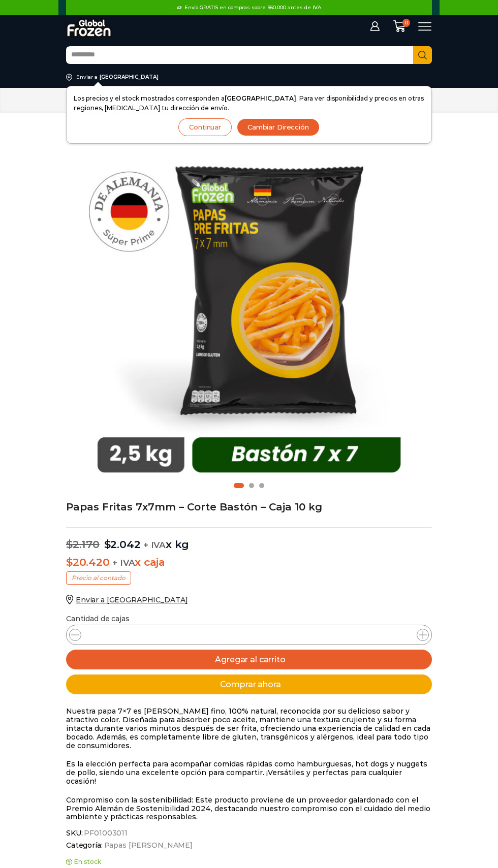 This screenshot has width=498, height=868. What do you see at coordinates (205, 127) in the screenshot?
I see `button: Continuar` at bounding box center [205, 127].